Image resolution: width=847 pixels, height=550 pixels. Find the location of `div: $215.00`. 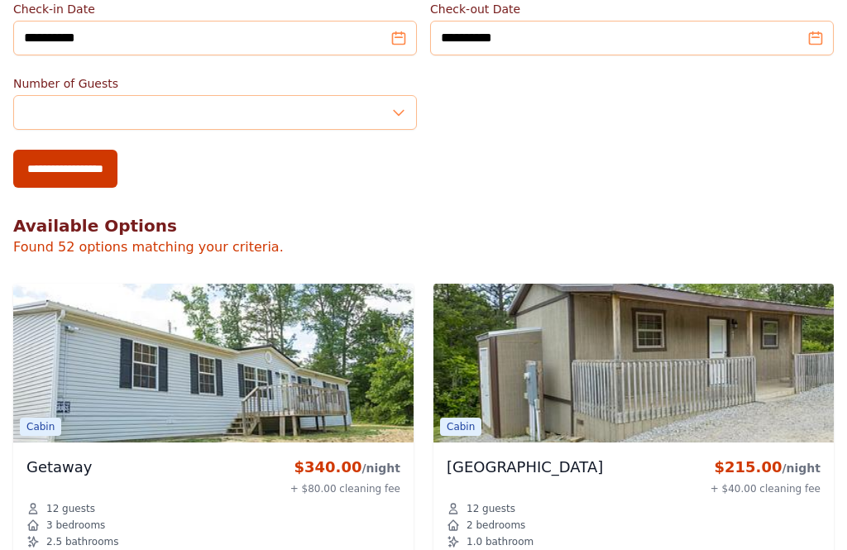

div: $215.00 is located at coordinates (765, 467).